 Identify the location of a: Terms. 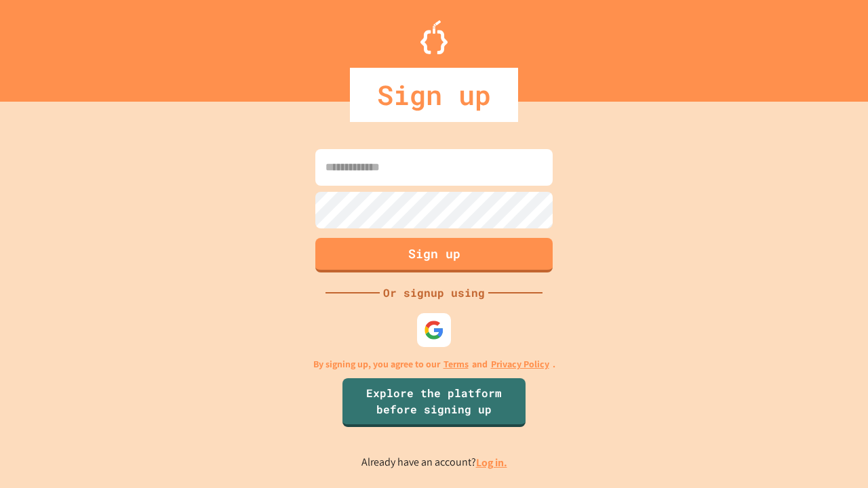
(455, 364).